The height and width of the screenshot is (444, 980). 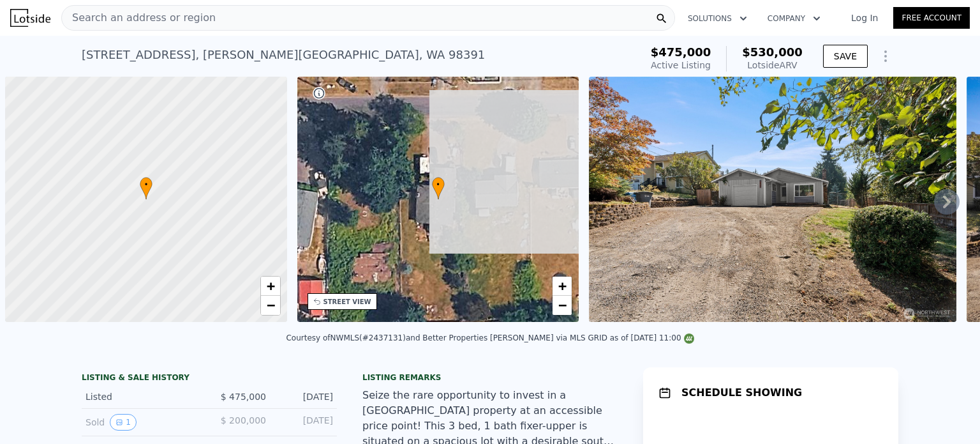 I want to click on button: Show Options, so click(x=886, y=56).